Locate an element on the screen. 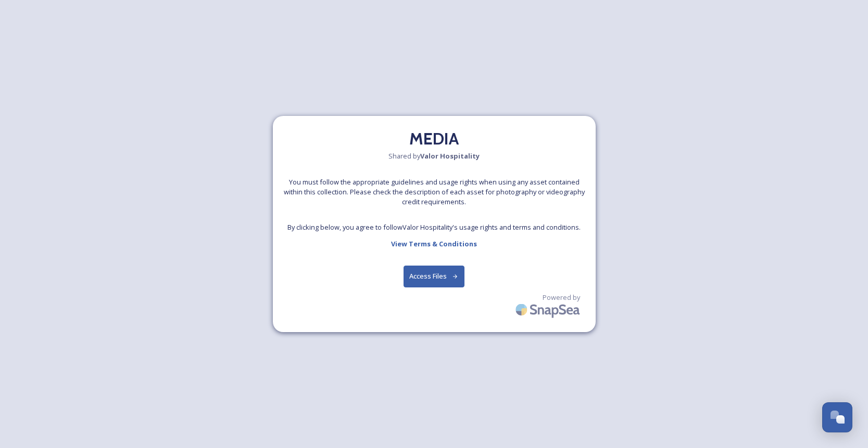 This screenshot has height=448, width=868. span: You must follow the appropriate guidelines and usage rights when using any asset contained within... is located at coordinates (434, 193).